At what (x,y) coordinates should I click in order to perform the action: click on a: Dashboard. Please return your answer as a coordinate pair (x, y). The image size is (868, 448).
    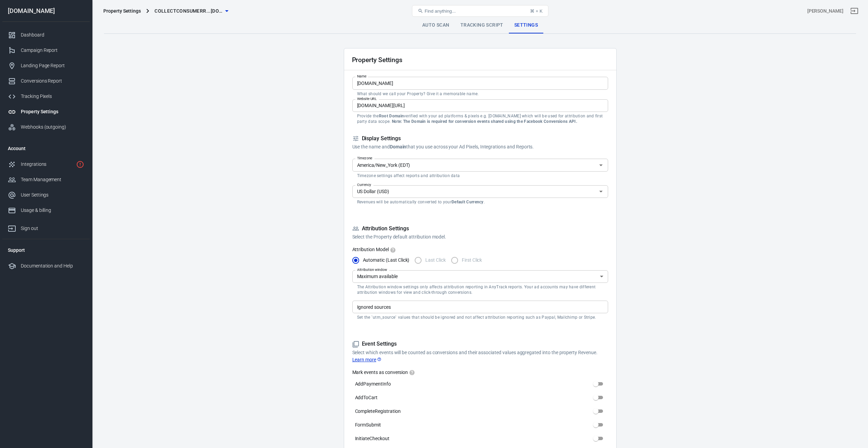
    Looking at the image, I should click on (46, 35).